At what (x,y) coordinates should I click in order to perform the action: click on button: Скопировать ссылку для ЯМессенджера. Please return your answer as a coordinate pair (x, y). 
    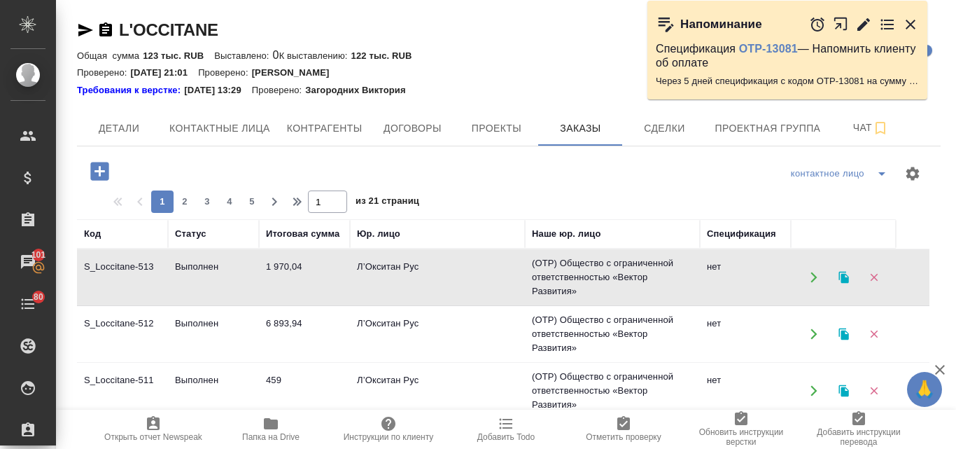
    Looking at the image, I should click on (85, 30).